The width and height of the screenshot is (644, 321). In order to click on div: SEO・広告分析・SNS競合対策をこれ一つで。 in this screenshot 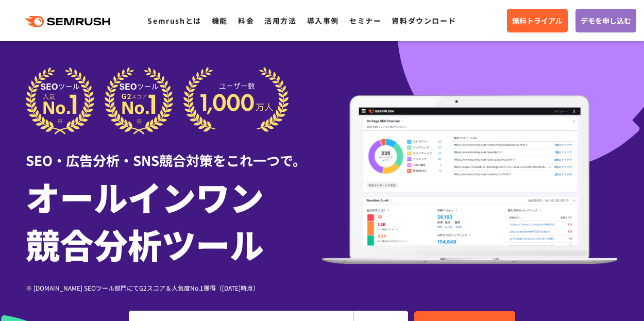, I will do `click(174, 152)`.